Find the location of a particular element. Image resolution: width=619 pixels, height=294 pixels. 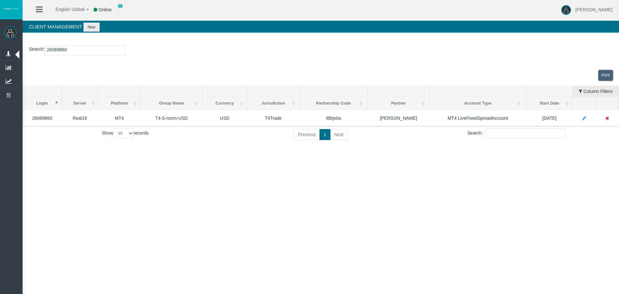

a: Next is located at coordinates (339, 134).